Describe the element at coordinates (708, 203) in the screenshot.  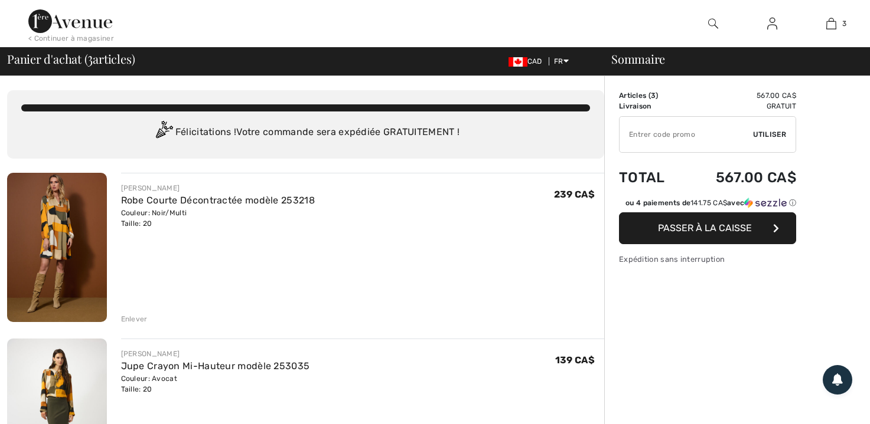
I see `span: 141.75 CA$` at that location.